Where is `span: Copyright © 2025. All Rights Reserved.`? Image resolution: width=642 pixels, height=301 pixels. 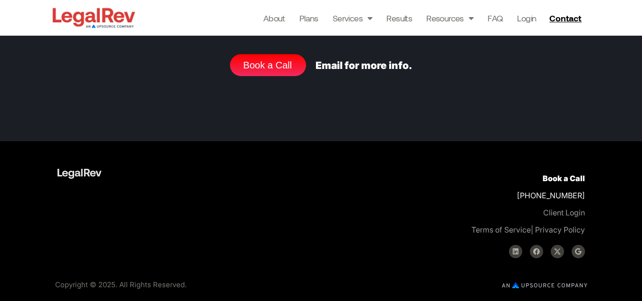 span: Copyright © 2025. All Rights Reserved. is located at coordinates (121, 284).